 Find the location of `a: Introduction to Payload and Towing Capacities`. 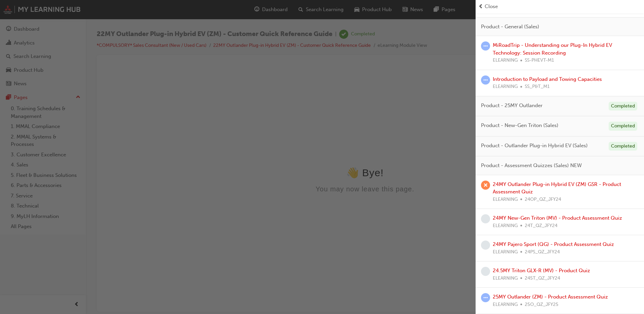

a: Introduction to Payload and Towing Capacities is located at coordinates (547, 79).